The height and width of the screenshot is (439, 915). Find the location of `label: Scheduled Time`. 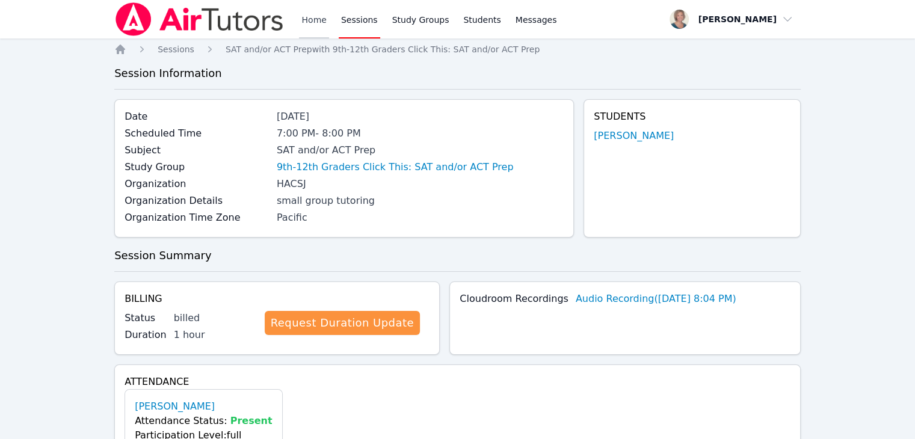

label: Scheduled Time is located at coordinates (197, 133).